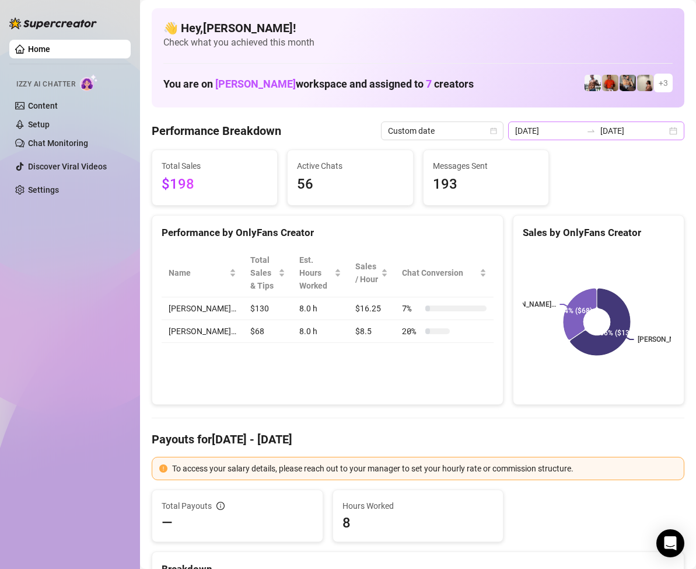 The height and width of the screenshot is (569, 696). I want to click on span: + 3, so click(664, 83).